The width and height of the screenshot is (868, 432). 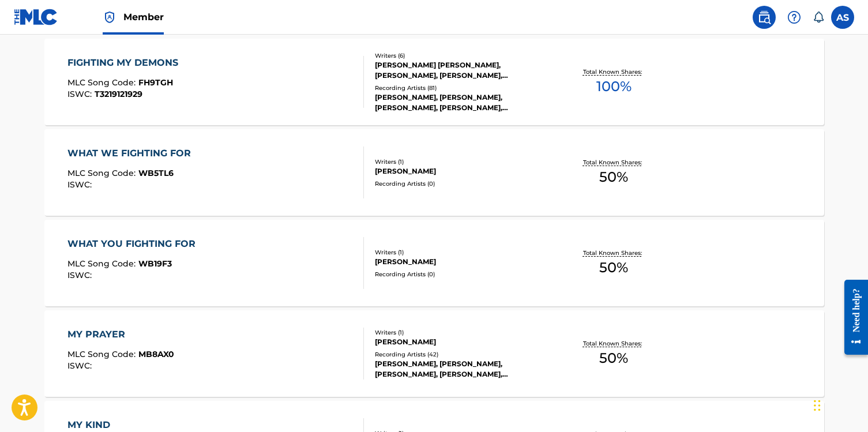 What do you see at coordinates (118, 94) in the screenshot?
I see `span: T3219121929` at bounding box center [118, 94].